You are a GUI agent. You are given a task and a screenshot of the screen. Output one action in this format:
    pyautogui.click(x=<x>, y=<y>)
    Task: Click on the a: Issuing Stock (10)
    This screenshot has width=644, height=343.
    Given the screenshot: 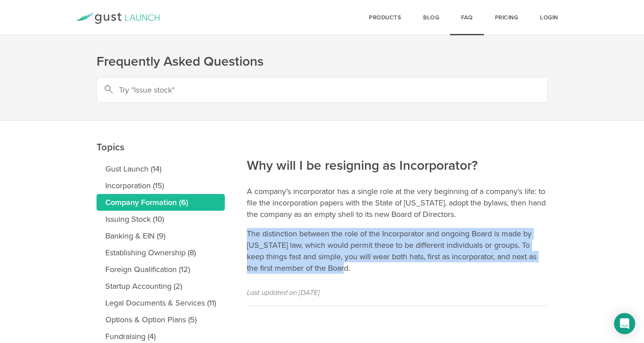 What is the action you would take?
    pyautogui.click(x=161, y=219)
    